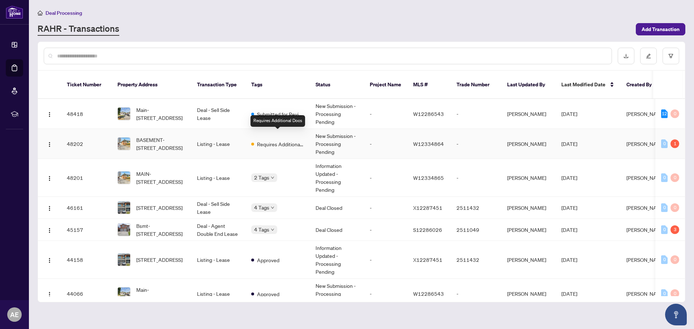 The image size is (694, 329). What do you see at coordinates (660, 29) in the screenshot?
I see `button: Add Transaction` at bounding box center [660, 29].